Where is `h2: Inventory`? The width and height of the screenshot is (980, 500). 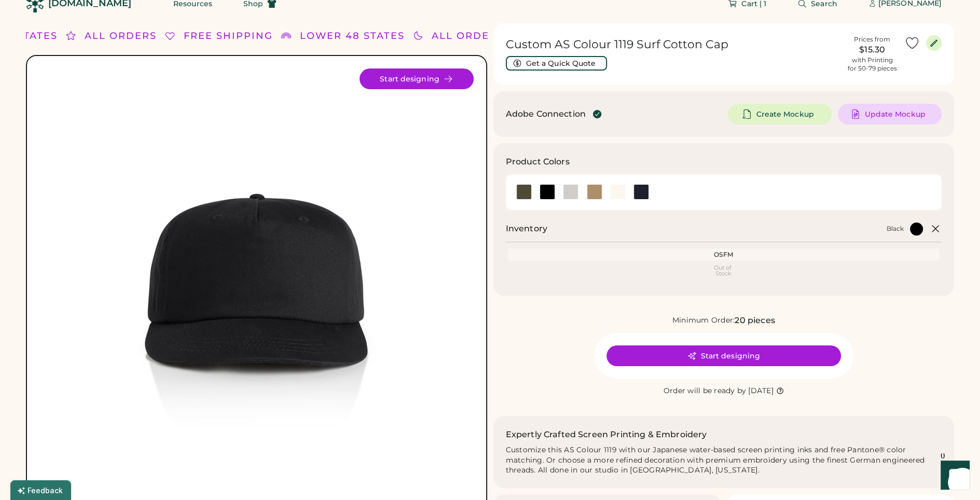
h2: Inventory is located at coordinates (526, 229).